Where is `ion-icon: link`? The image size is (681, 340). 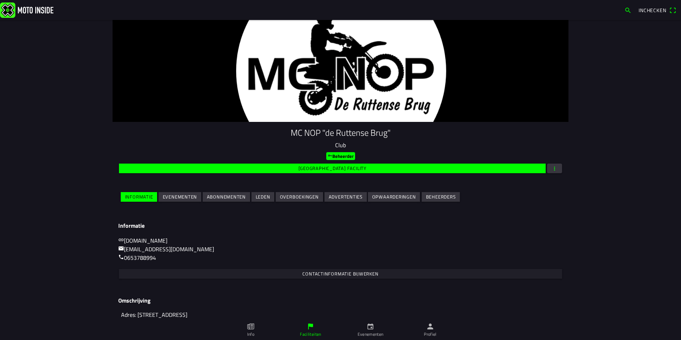
ion-icon: link is located at coordinates (121, 240).